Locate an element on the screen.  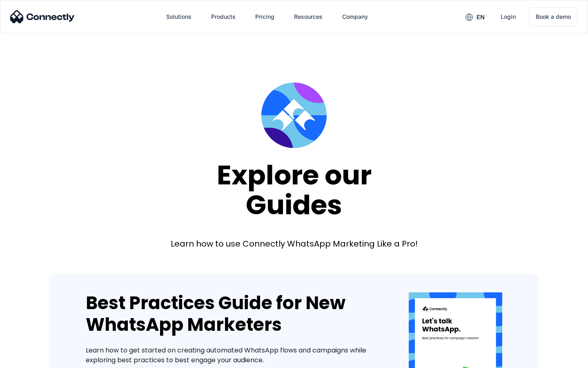
div: Learn how to get started on creating automated WhatsApp flows and campaigns while exploring best ... is located at coordinates (235, 355).